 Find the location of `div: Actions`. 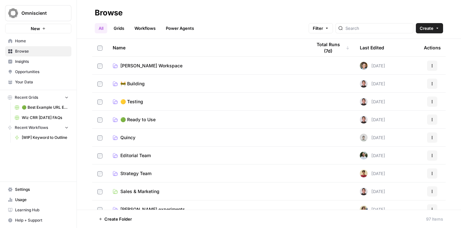

div: Actions is located at coordinates (432, 47).